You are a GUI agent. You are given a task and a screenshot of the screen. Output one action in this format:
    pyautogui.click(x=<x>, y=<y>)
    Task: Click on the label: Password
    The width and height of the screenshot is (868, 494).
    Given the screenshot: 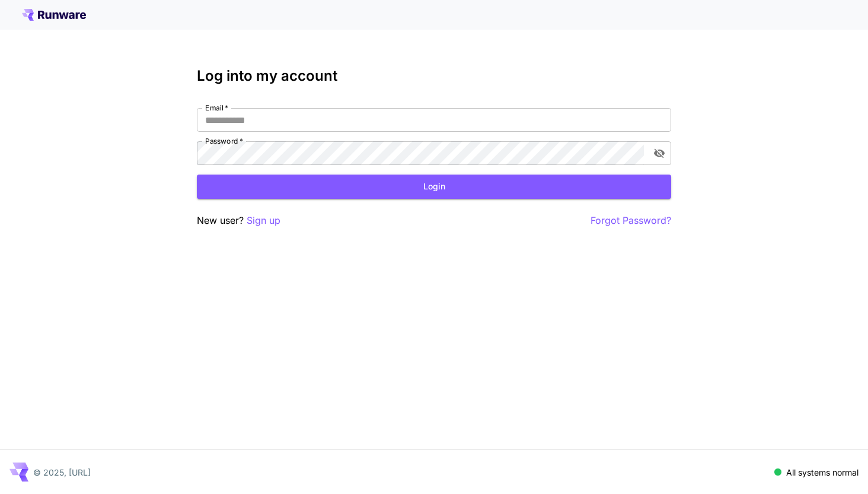 What is the action you would take?
    pyautogui.click(x=224, y=141)
    